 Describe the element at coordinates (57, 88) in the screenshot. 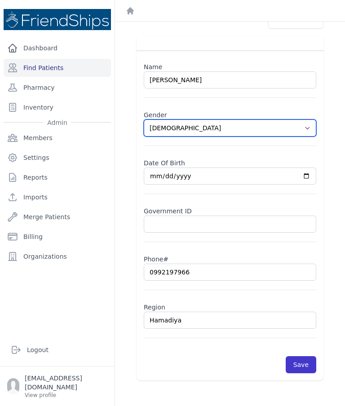

I see `a: Pharmacy` at that location.